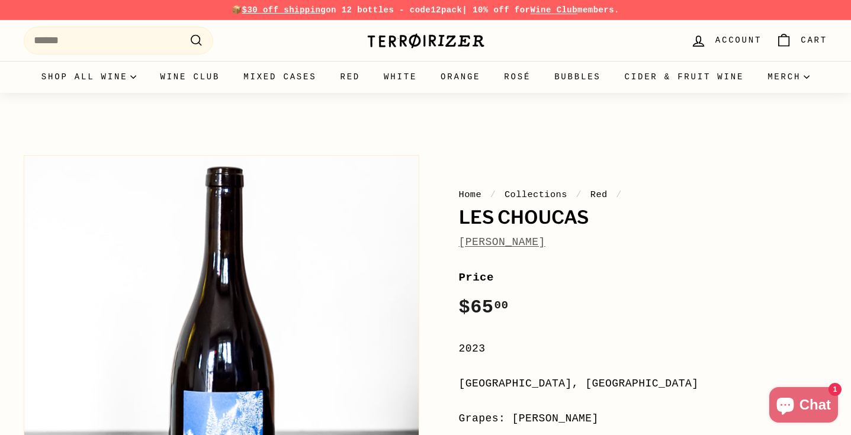  I want to click on a: Account, so click(726, 40).